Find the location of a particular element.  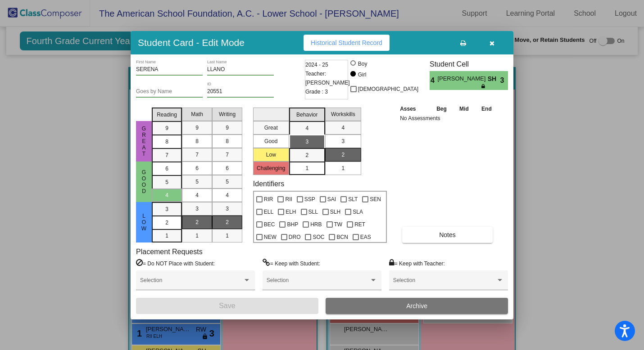

span: BCN is located at coordinates (342, 237).